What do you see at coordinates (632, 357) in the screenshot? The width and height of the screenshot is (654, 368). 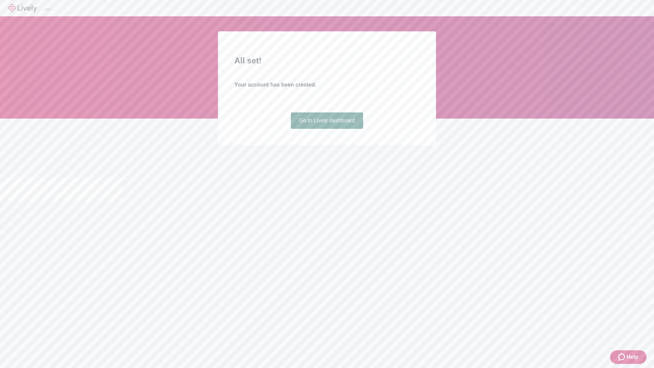 I see `span: Help` at bounding box center [632, 357].